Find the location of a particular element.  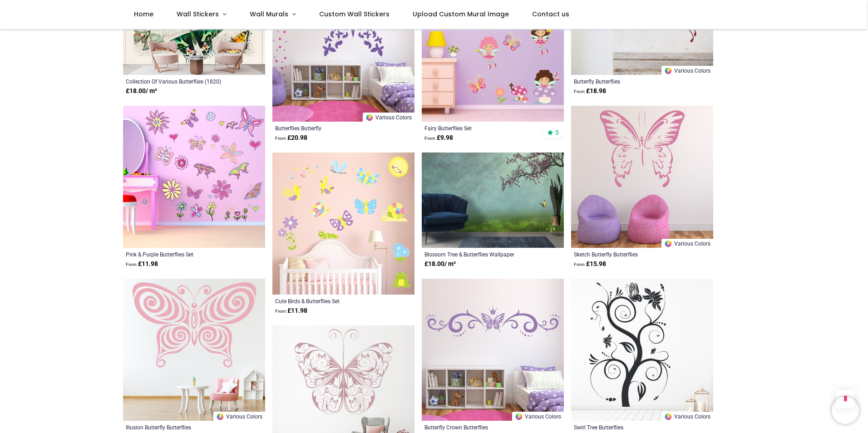

div: Blossom Tree & Butterflies Wallpaper is located at coordinates (479, 254).